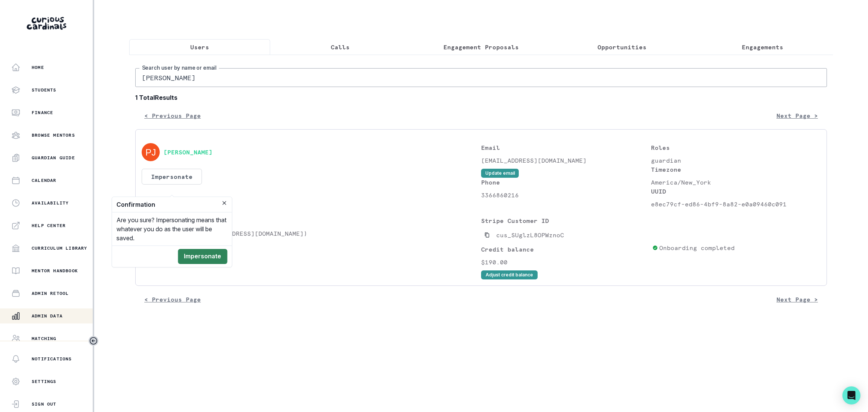 This screenshot has height=412, width=868. I want to click on p: Email, so click(566, 148).